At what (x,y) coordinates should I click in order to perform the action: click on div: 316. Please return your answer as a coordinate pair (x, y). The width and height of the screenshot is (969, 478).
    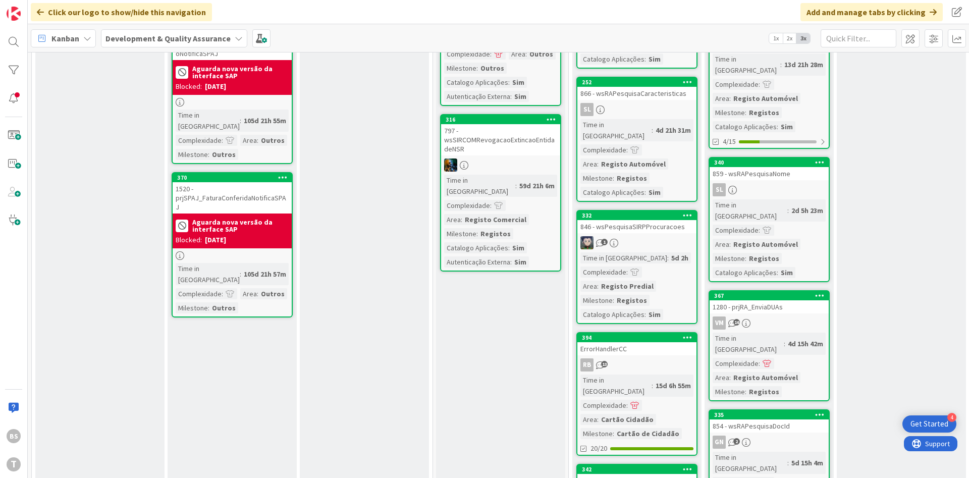
    Looking at the image, I should click on (501, 120).